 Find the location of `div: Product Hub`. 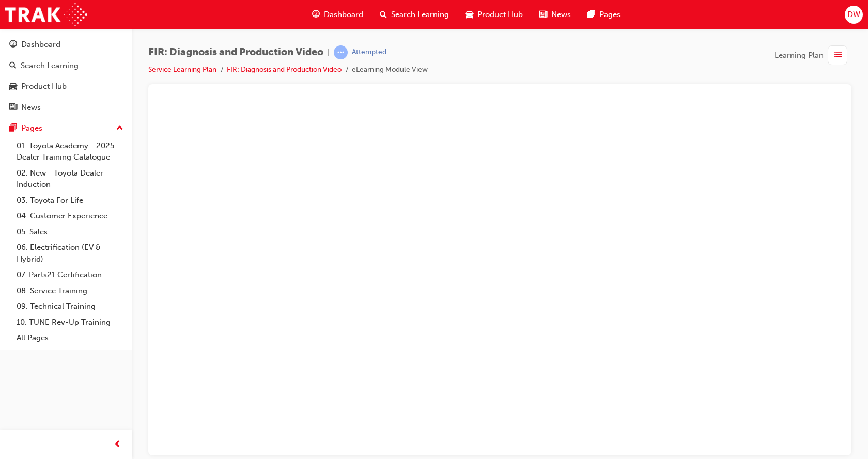

div: Product Hub is located at coordinates (44, 86).